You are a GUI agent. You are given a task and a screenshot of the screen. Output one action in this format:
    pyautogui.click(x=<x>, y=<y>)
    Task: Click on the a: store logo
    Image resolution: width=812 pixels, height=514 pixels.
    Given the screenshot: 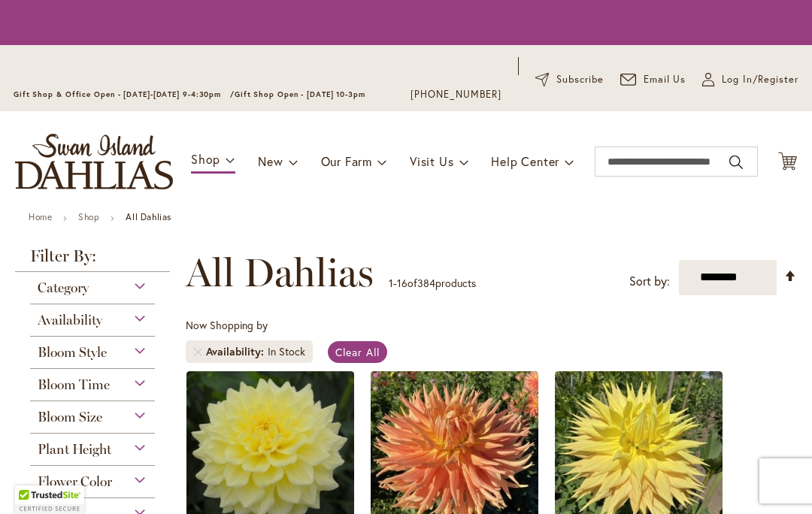 What is the action you would take?
    pyautogui.click(x=94, y=162)
    